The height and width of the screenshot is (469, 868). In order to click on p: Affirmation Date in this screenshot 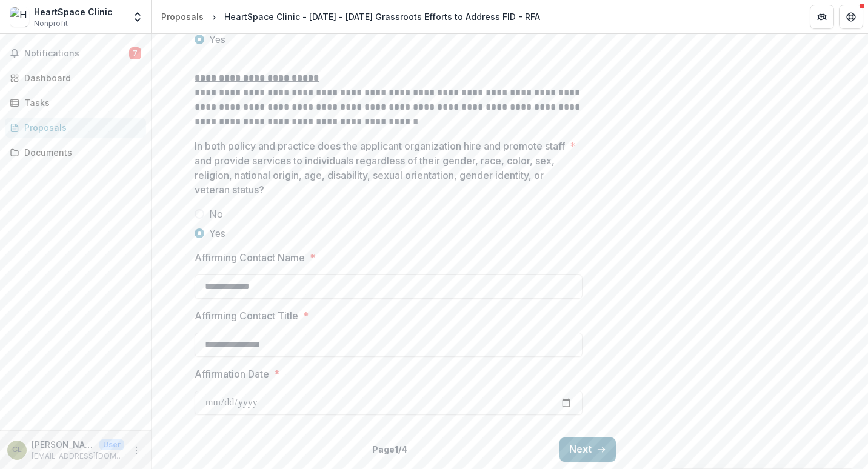, I will do `click(232, 374)`.